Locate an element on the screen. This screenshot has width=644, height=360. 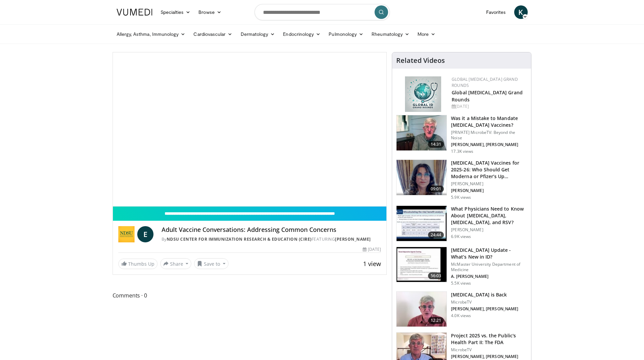
span: 24:44 is located at coordinates (436, 235).